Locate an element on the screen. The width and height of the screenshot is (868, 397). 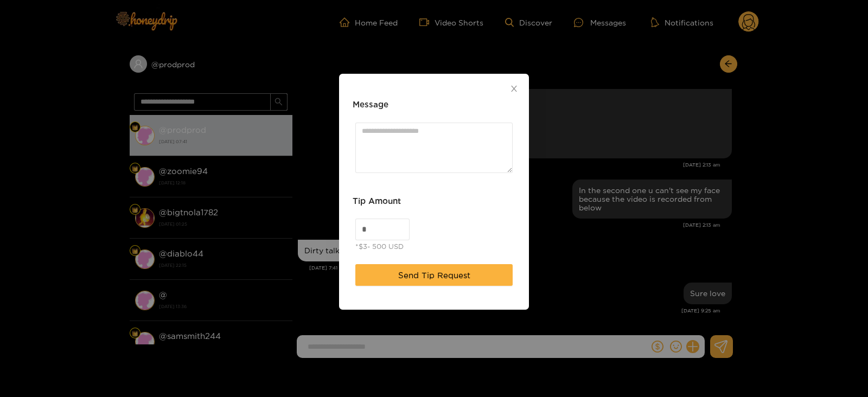
button: Close is located at coordinates (514, 89).